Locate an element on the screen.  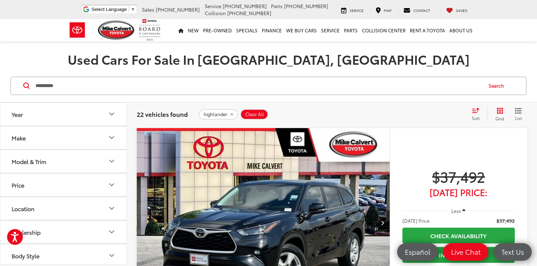
button: YearYear is located at coordinates (64, 114).